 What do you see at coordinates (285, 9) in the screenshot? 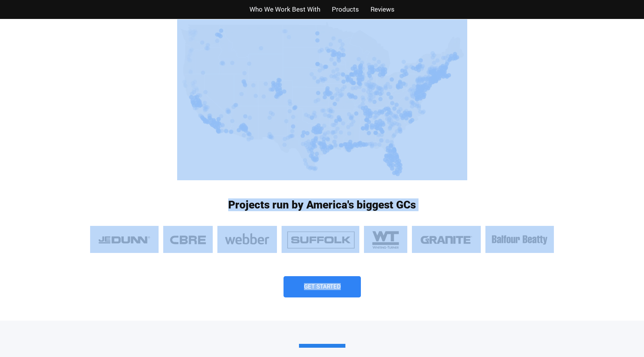
I see `a: Who We Work Best With` at bounding box center [285, 9].